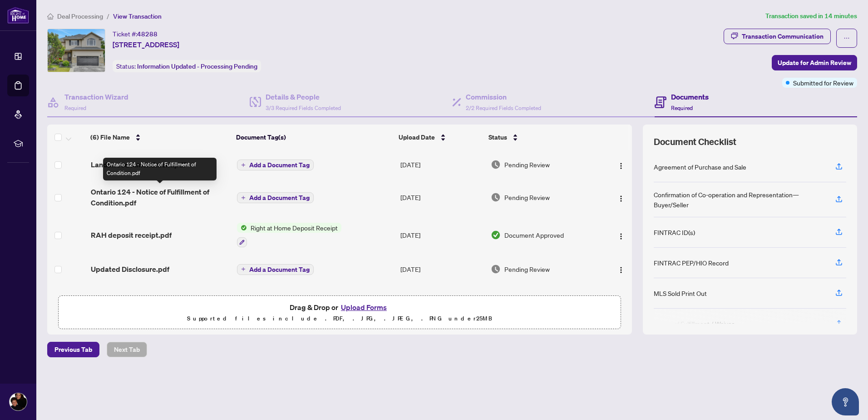 The height and width of the screenshot is (420, 868). What do you see at coordinates (680, 293) in the screenshot?
I see `div: MLS Sold Print Out` at bounding box center [680, 293].